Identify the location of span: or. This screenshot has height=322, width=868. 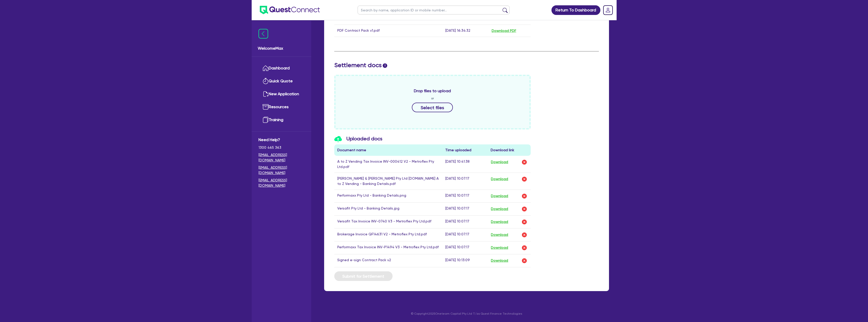
(432, 98).